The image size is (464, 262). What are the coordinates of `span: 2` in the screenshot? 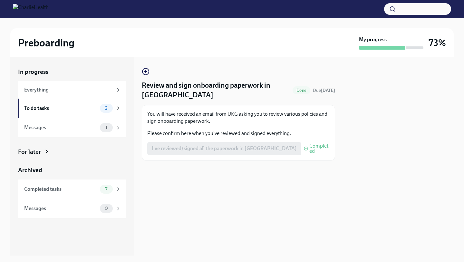 It's located at (106, 108).